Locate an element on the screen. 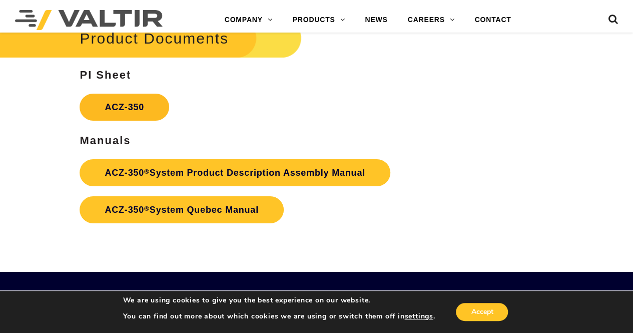 The width and height of the screenshot is (633, 333). strong: Manuals is located at coordinates (105, 140).